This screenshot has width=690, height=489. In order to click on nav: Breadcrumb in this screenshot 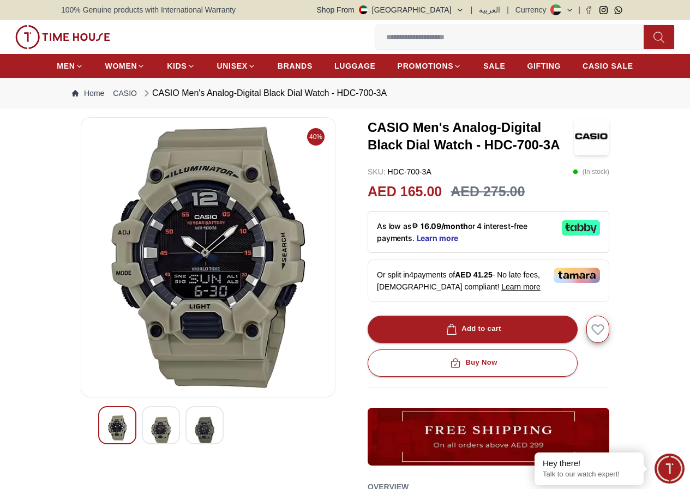, I will do `click(345, 93)`.